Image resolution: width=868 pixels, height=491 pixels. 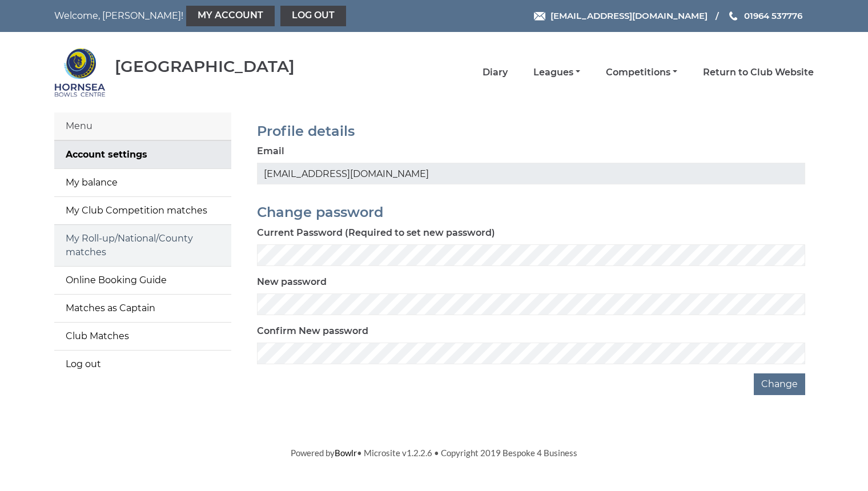 What do you see at coordinates (758, 72) in the screenshot?
I see `a: Return to Club Website` at bounding box center [758, 72].